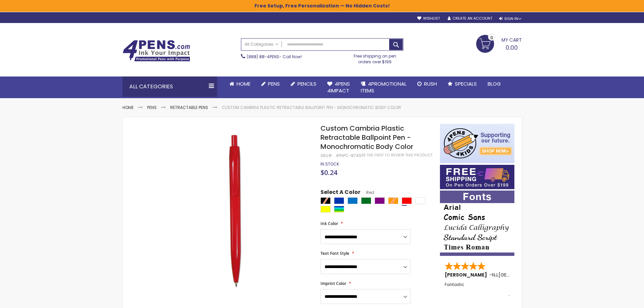  Describe the element at coordinates (494, 84) in the screenshot. I see `a: Blog` at that location.